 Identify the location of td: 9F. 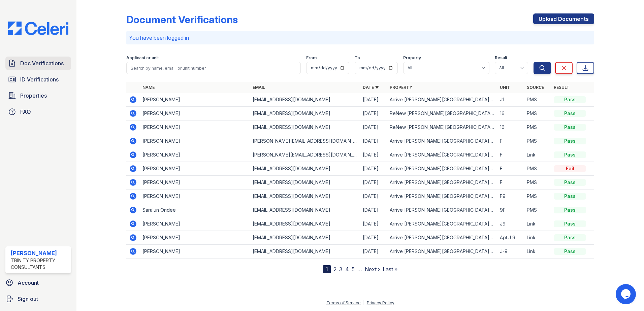
(510, 210).